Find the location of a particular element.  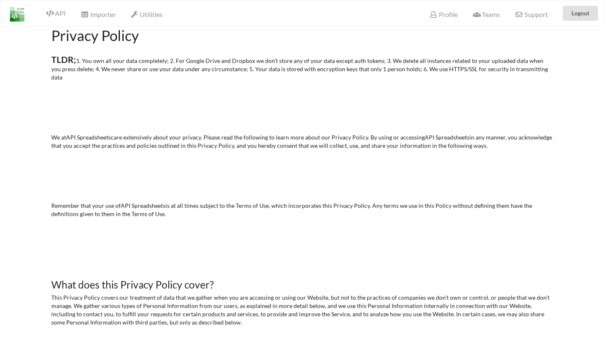

p: We at care extensively about your privacy. Please read the following to learn more about our Priv... is located at coordinates (302, 141).